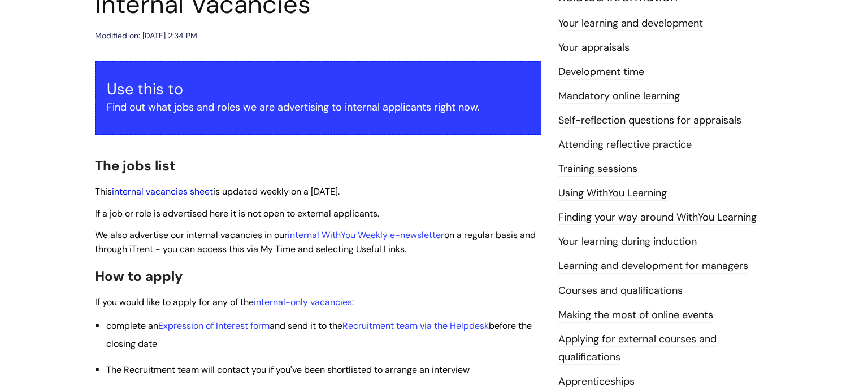 The width and height of the screenshot is (868, 392). Describe the element at coordinates (139, 276) in the screenshot. I see `span: How to apply` at that location.